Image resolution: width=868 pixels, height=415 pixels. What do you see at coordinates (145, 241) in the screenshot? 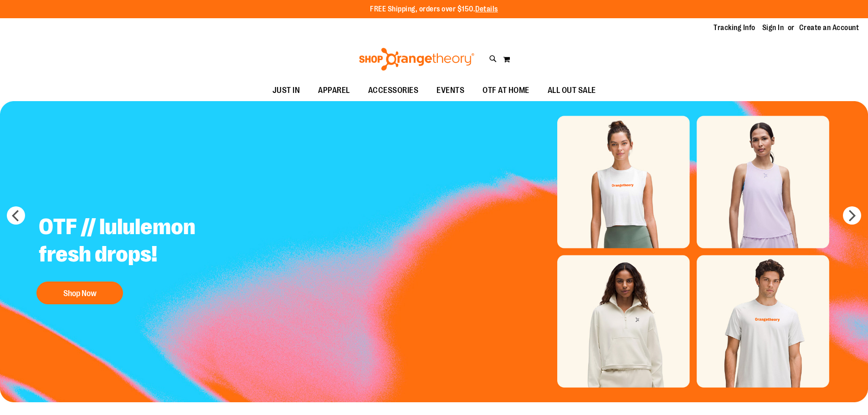
I see `h2: OTF // lululemon fresh drops!` at bounding box center [145, 241].